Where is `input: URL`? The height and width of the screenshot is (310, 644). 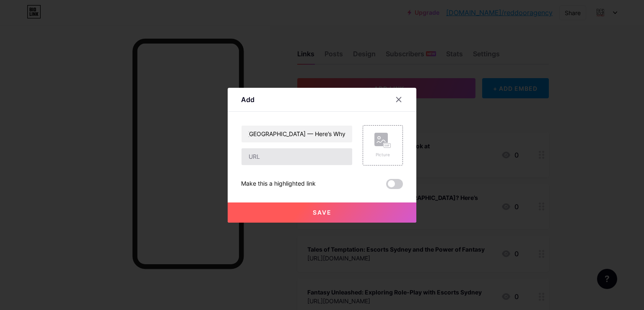 input: URL is located at coordinates (297, 157).